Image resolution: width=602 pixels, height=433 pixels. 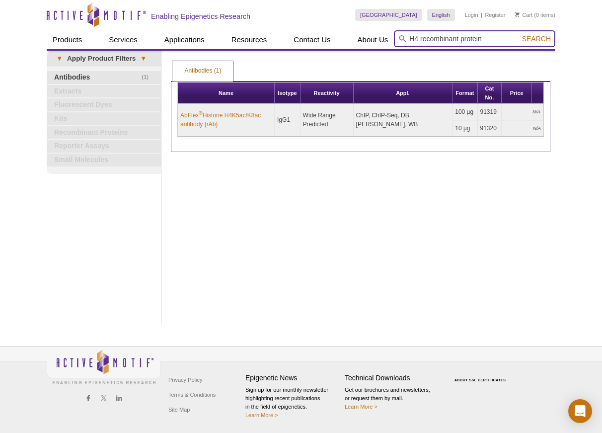 What do you see at coordinates (471, 15) in the screenshot?
I see `a: Login` at bounding box center [471, 15].